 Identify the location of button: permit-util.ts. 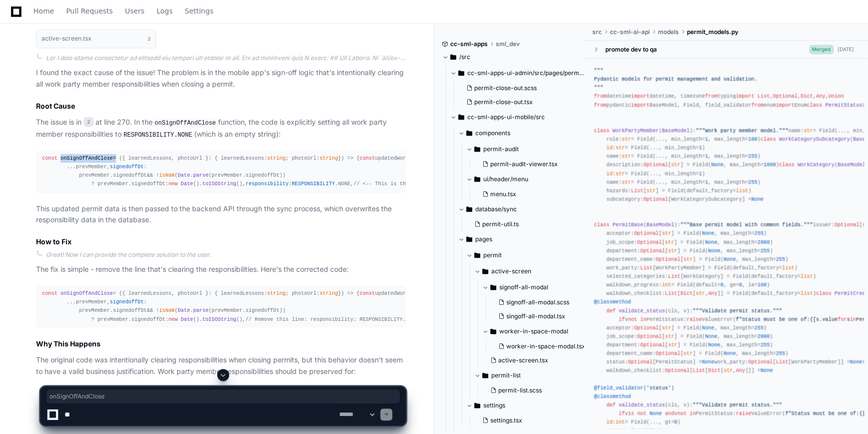
(528, 225).